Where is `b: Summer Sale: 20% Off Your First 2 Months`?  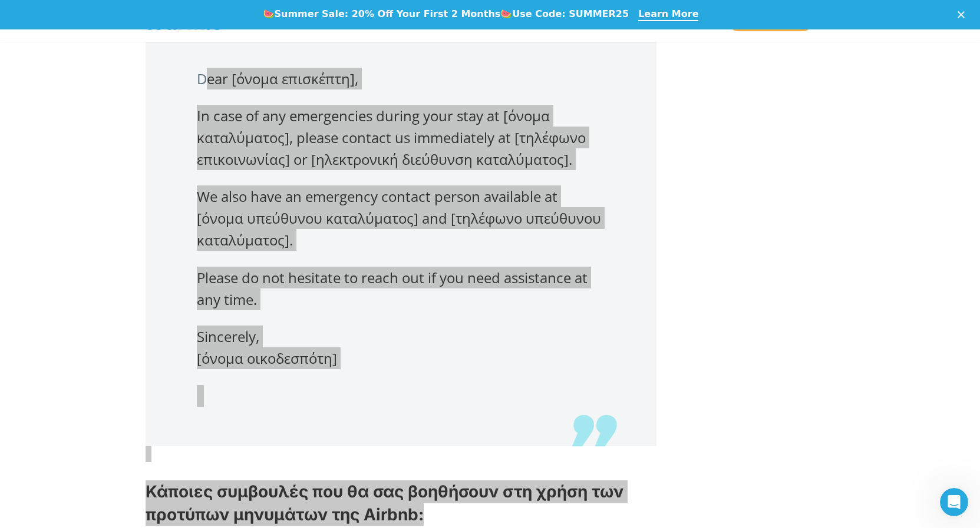 b: Summer Sale: 20% Off Your First 2 Months is located at coordinates (387, 14).